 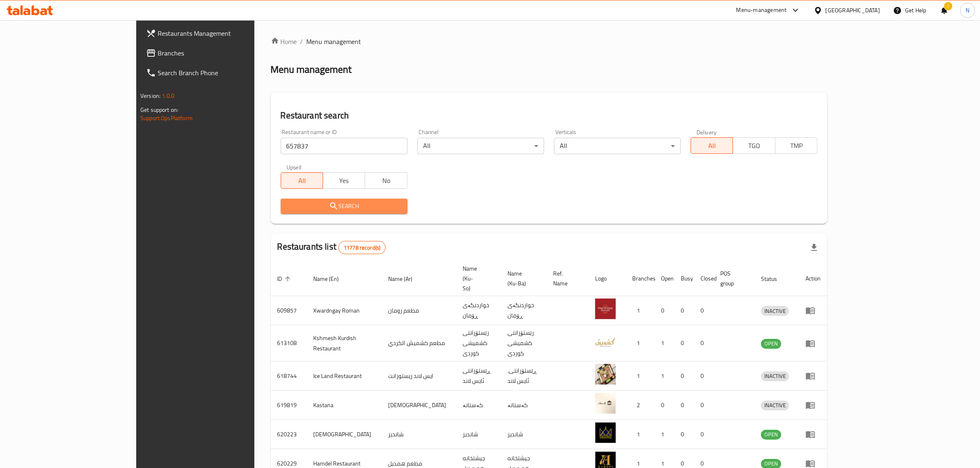 I want to click on td: ڕێستۆرانتی ئایس لاند, so click(x=478, y=376).